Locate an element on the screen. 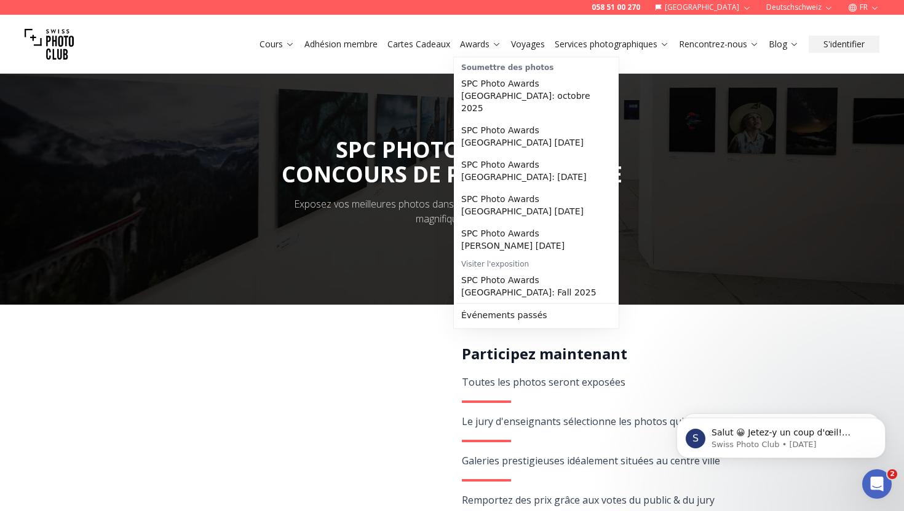 Image resolution: width=904 pixels, height=511 pixels. button: Blog is located at coordinates (783, 44).